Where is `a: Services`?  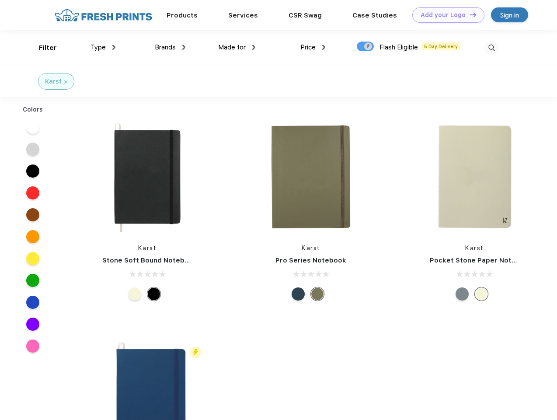 a: Services is located at coordinates (243, 15).